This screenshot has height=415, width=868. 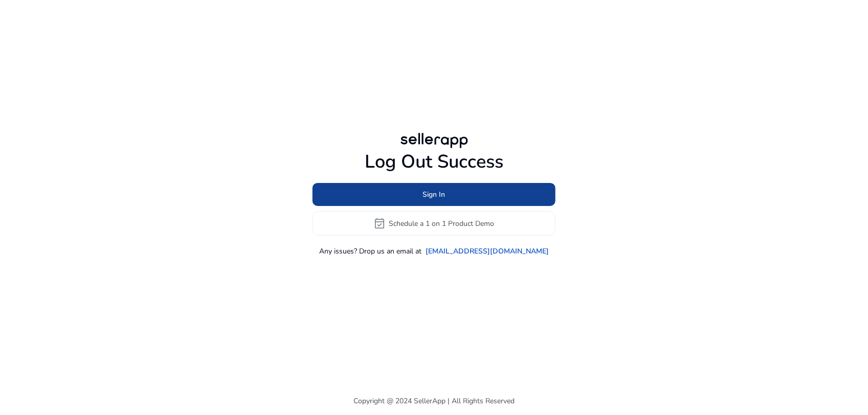 I want to click on h1: Log Out Success, so click(x=434, y=161).